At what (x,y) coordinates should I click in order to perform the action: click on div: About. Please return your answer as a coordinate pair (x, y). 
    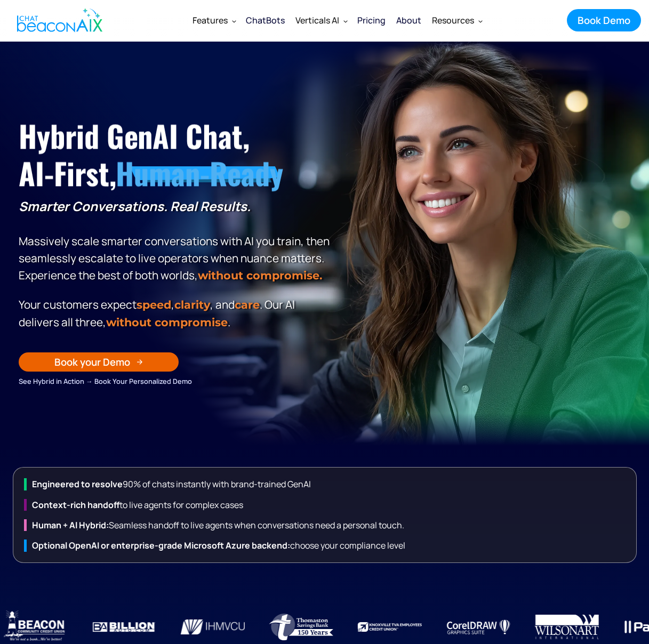
    Looking at the image, I should click on (409, 21).